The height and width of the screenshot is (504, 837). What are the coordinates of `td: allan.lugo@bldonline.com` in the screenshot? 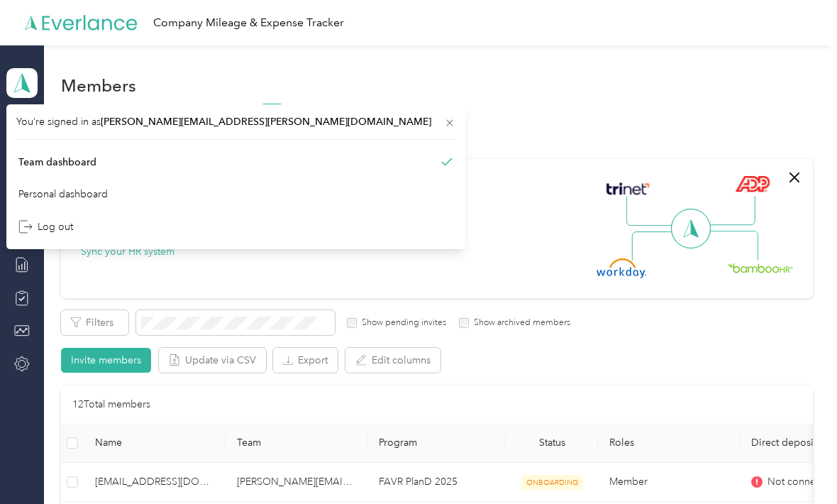 It's located at (297, 482).